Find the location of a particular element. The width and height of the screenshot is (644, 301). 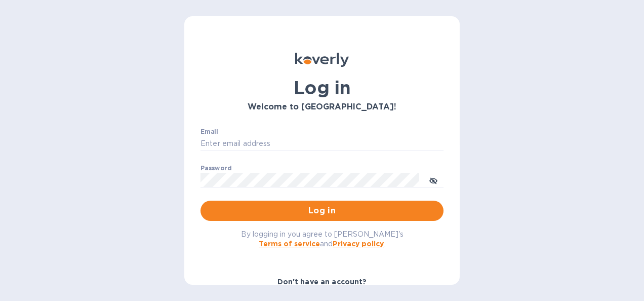

button: Log in is located at coordinates (322, 211).